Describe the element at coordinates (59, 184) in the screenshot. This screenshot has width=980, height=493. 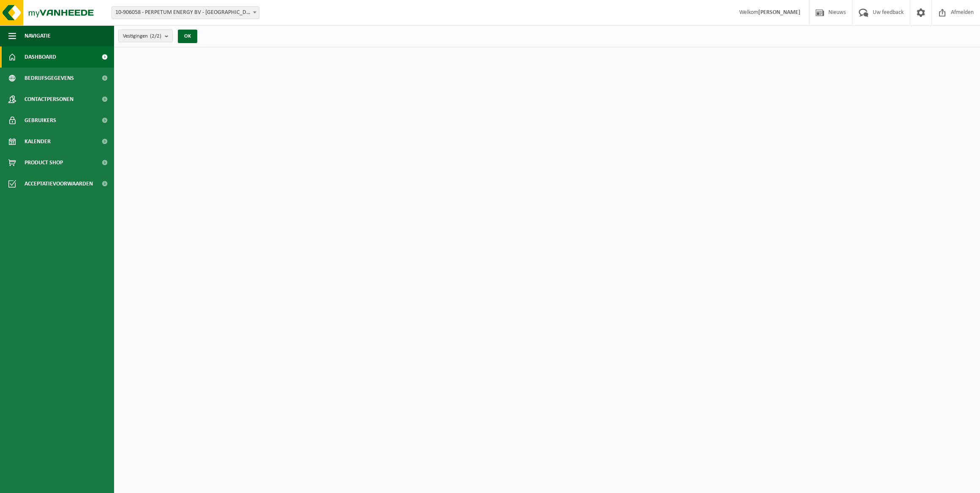
I see `span: Acceptatievoorwaarden` at that location.